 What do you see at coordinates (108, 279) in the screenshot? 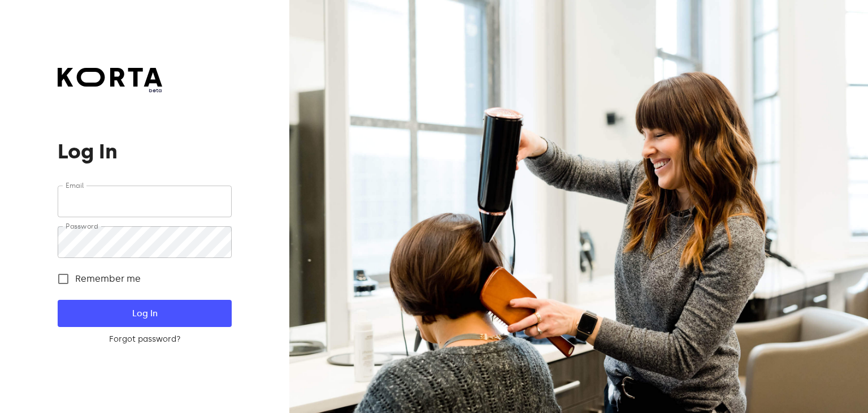
I see `span: Remember me` at bounding box center [108, 279].